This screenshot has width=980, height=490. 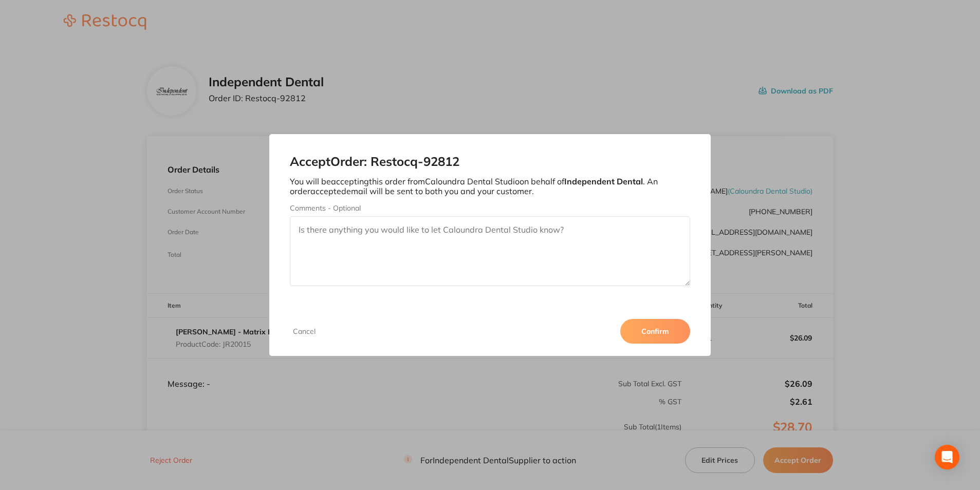 I want to click on button: Confirm, so click(x=655, y=331).